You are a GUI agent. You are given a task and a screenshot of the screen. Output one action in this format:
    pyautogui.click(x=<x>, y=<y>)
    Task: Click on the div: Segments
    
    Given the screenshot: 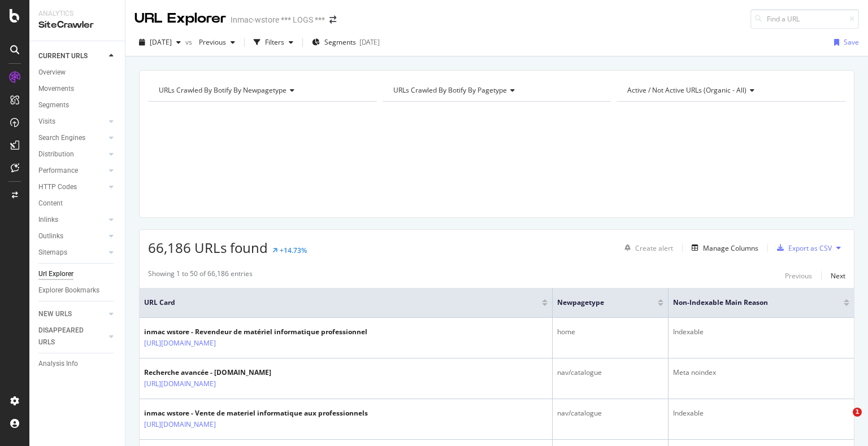 What is the action you would take?
    pyautogui.click(x=54, y=105)
    